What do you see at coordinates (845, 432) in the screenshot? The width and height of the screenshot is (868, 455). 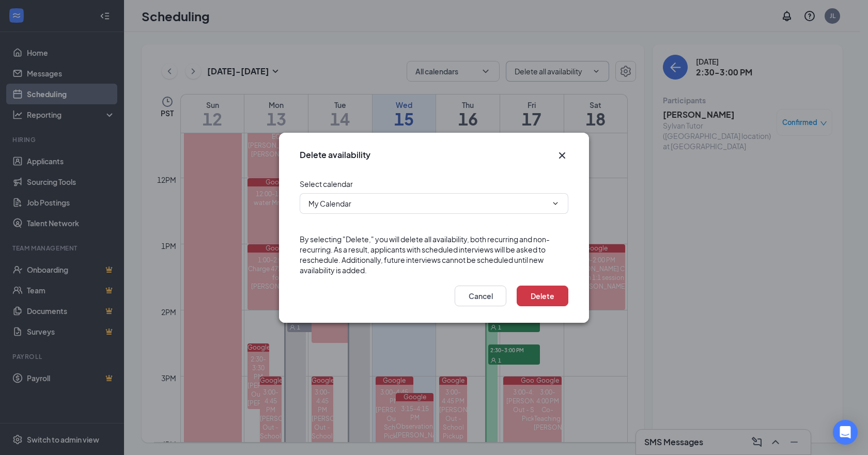 I see `div: Open Intercom Messenger` at bounding box center [845, 432].